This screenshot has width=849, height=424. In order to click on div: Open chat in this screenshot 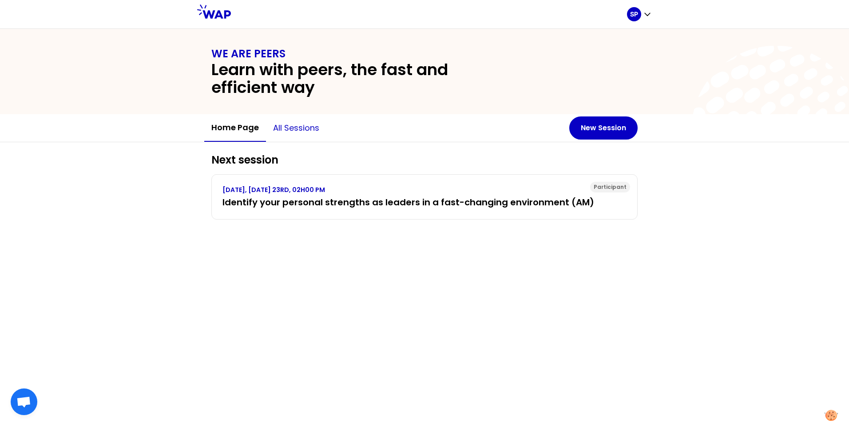, I will do `click(24, 401)`.